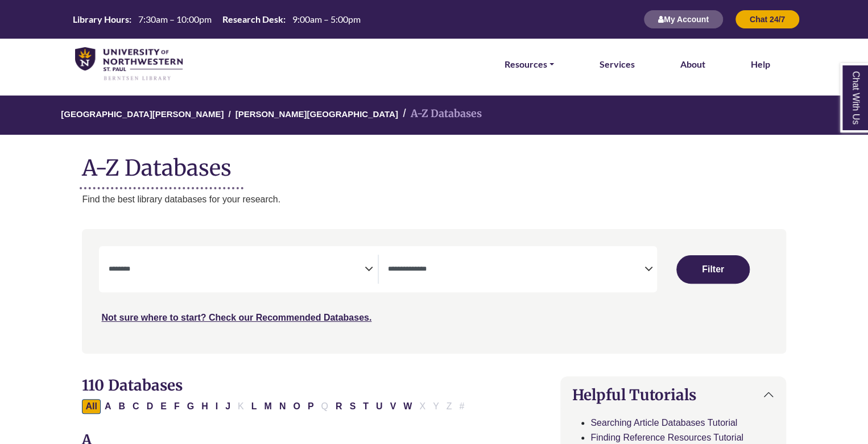 This screenshot has width=868, height=444. Describe the element at coordinates (352, 407) in the screenshot. I see `button: Filter Results S` at that location.